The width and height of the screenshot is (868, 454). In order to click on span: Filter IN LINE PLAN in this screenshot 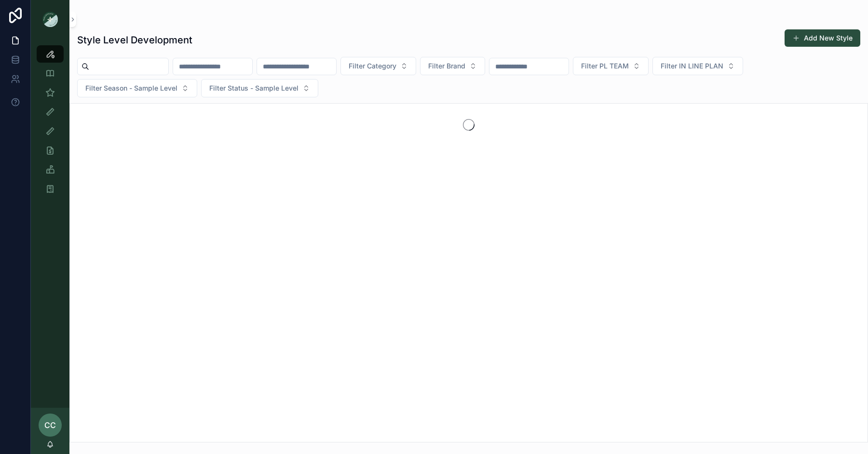, I will do `click(692, 66)`.